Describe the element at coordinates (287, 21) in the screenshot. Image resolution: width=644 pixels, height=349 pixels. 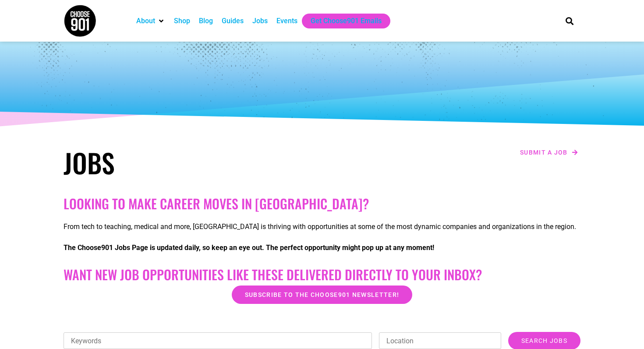
I see `div: Events` at that location.